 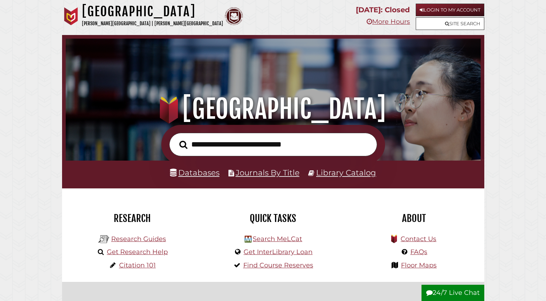 I want to click on img: Calvin University, so click(x=71, y=16).